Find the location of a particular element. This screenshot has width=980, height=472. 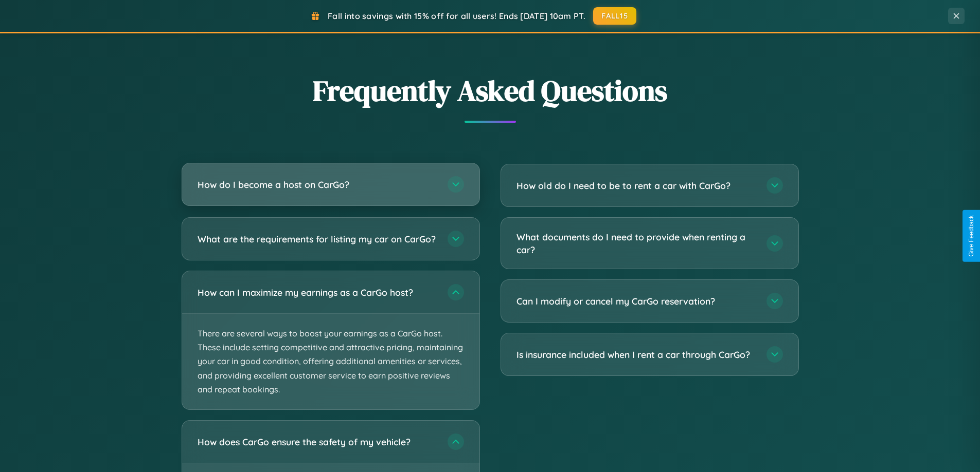

h3: What are the requirements for listing my car on CarGo? is located at coordinates (317, 239).